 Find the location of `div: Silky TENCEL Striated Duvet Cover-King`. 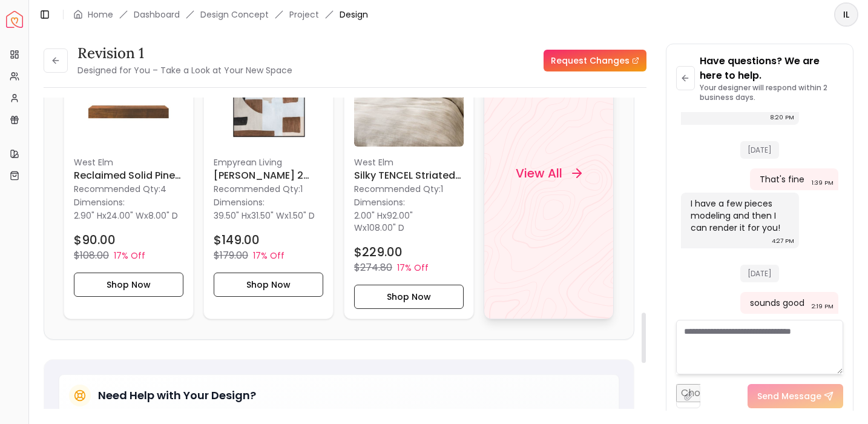

div: Silky TENCEL Striated Duvet Cover-King is located at coordinates (408, 172).